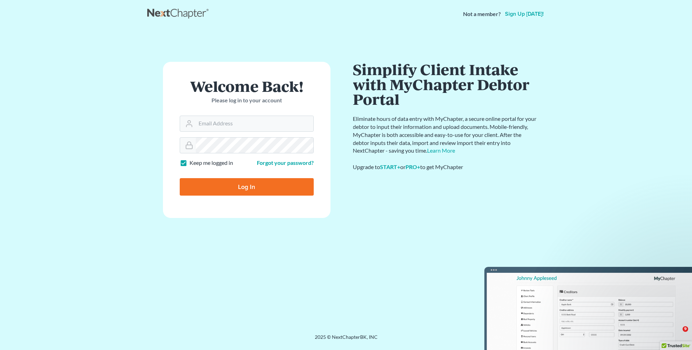  I want to click on input: Log In, so click(247, 187).